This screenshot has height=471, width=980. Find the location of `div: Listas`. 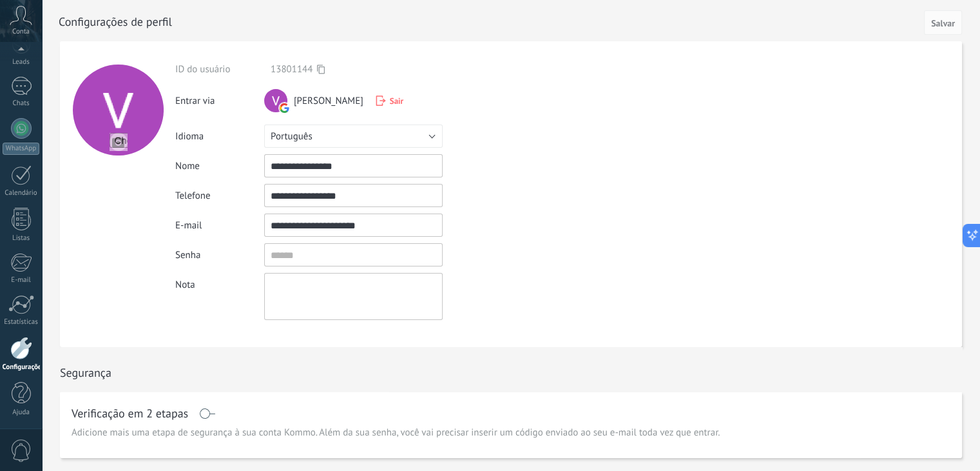

div: Listas is located at coordinates (21, 238).